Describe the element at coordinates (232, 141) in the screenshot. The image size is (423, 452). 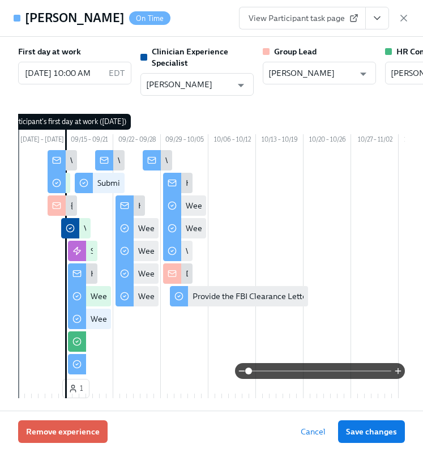
I see `div: 10/06 – 10/12` at that location.